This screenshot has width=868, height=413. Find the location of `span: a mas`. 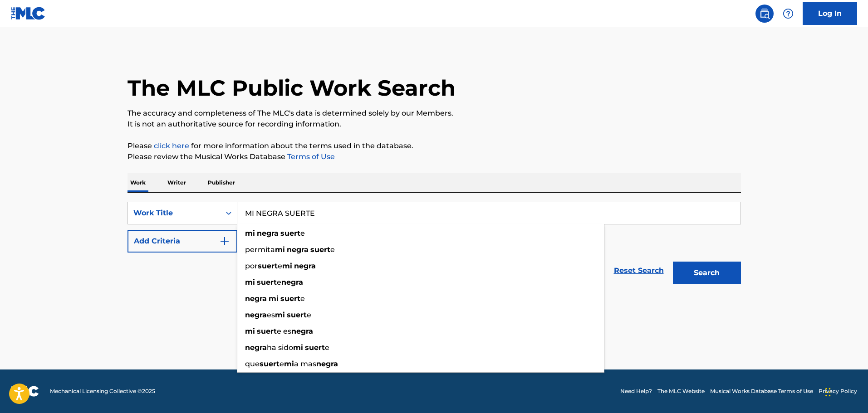

span: a mas is located at coordinates (305, 364).